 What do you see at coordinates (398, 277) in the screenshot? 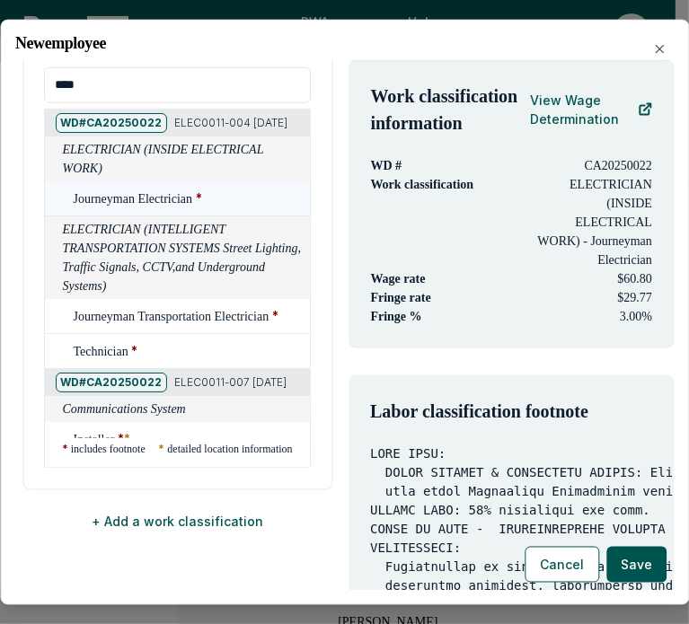
I see `p: Wage rate` at bounding box center [398, 277].